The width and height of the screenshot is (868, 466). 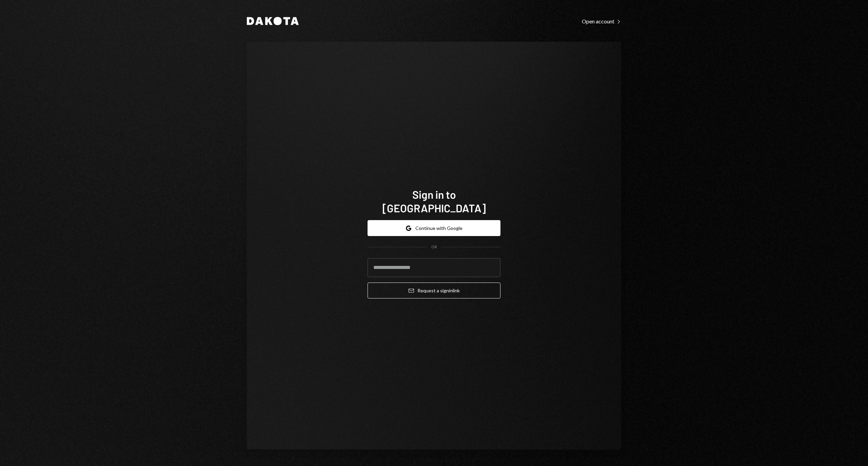 What do you see at coordinates (434, 228) in the screenshot?
I see `button: Continue with Google` at bounding box center [434, 228].